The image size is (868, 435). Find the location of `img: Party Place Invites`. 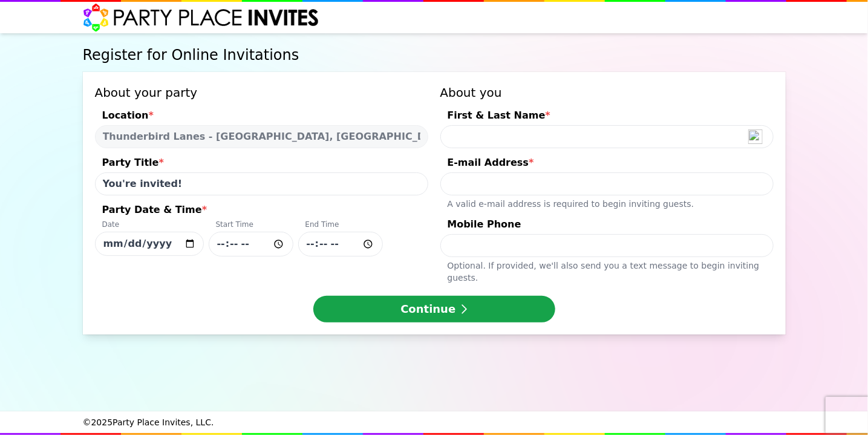

img: Party Place Invites is located at coordinates (201, 18).